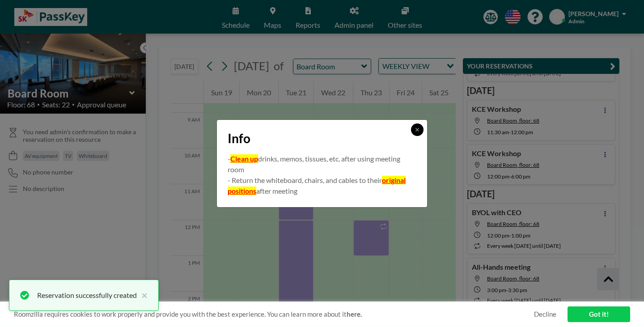 The width and height of the screenshot is (644, 327). What do you see at coordinates (545, 314) in the screenshot?
I see `a: Decline` at bounding box center [545, 314].